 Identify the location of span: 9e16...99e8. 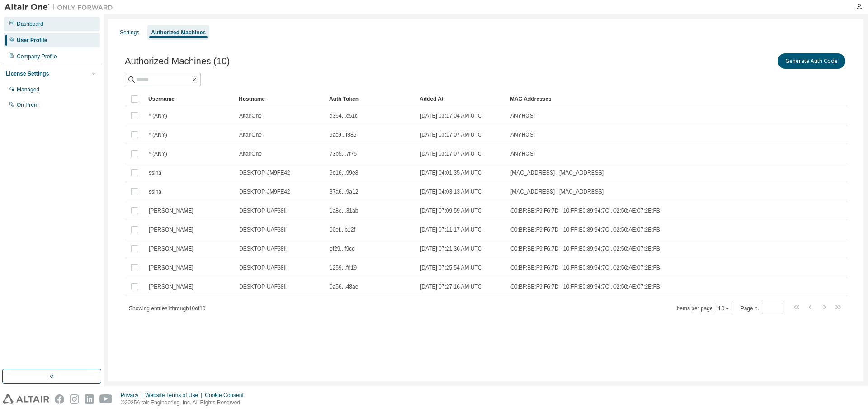
(344, 173).